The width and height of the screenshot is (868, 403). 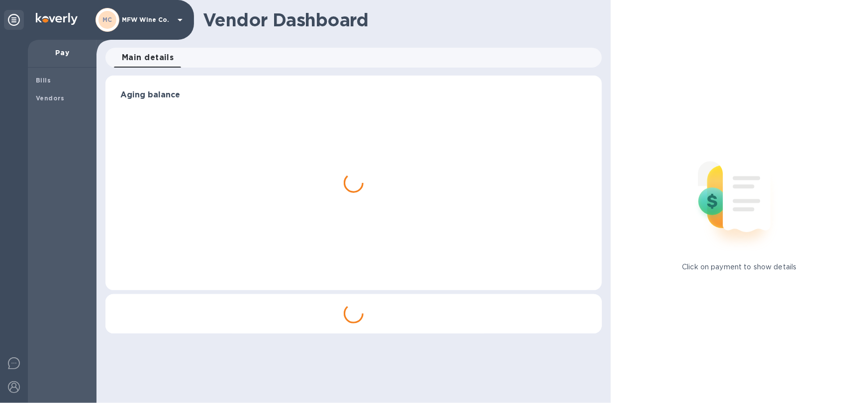 What do you see at coordinates (14, 20) in the screenshot?
I see `div: Unpin categories` at bounding box center [14, 20].